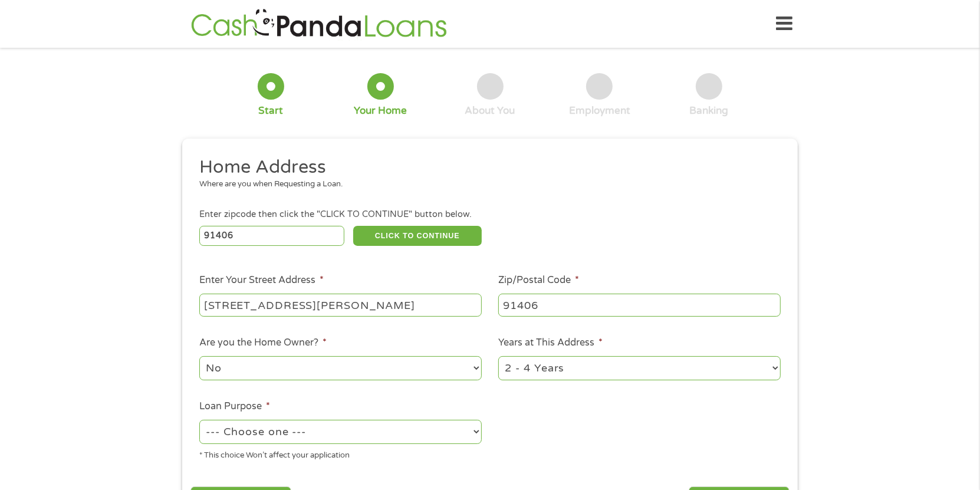 The image size is (980, 490). What do you see at coordinates (319, 24) in the screenshot?
I see `img: GetLoanNow Logo` at bounding box center [319, 24].